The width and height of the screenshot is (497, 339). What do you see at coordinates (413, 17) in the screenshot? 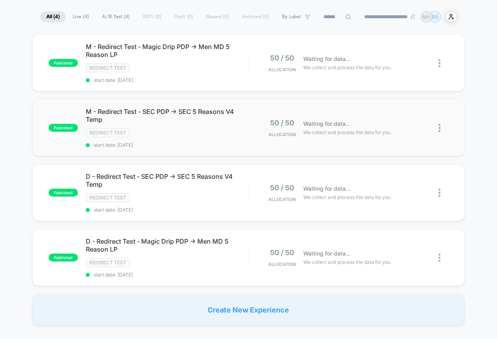
I see `img: end` at bounding box center [413, 17].